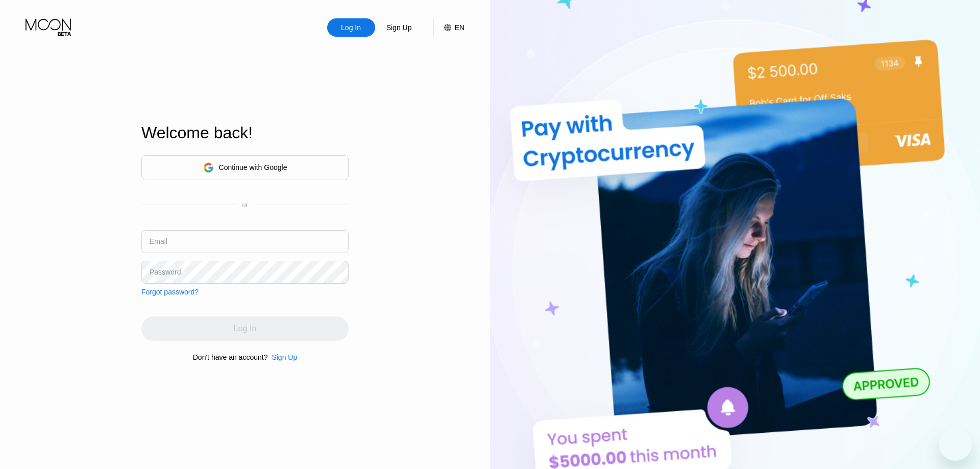 The image size is (980, 469). Describe the element at coordinates (159, 241) in the screenshot. I see `div: Email` at that location.